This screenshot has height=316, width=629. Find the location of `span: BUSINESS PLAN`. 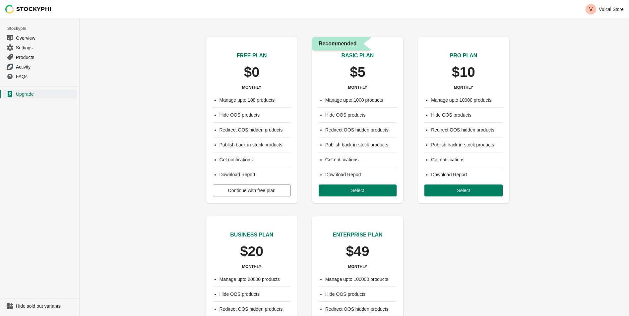

span: BUSINESS PLAN is located at coordinates (252, 235).